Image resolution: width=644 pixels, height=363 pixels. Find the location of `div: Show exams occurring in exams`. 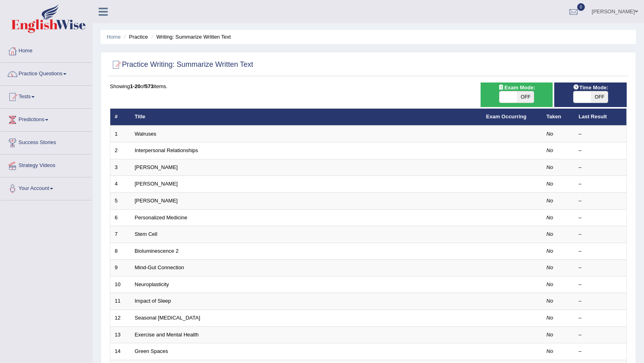

div: Show exams occurring in exams is located at coordinates (517, 94).